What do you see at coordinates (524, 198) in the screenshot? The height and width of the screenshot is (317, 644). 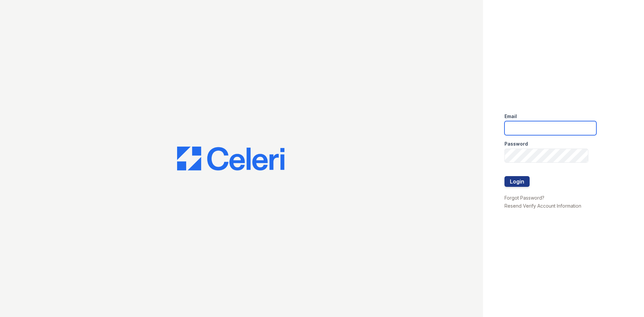 I see `a: Forgot Password?` at bounding box center [524, 198].